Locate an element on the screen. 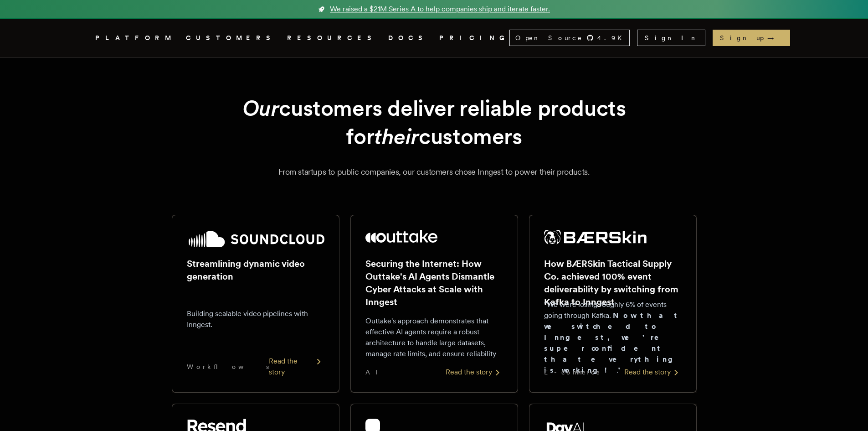 This screenshot has width=868, height=431. p: From startups to public companies, our customers chose Inngest to power their products. is located at coordinates (434, 172).